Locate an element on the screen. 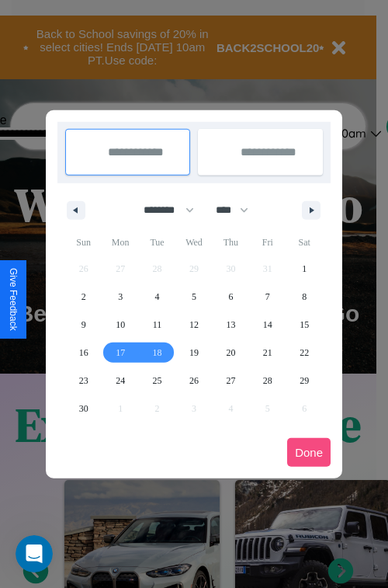 The width and height of the screenshot is (388, 588). button: 26 is located at coordinates (194, 381).